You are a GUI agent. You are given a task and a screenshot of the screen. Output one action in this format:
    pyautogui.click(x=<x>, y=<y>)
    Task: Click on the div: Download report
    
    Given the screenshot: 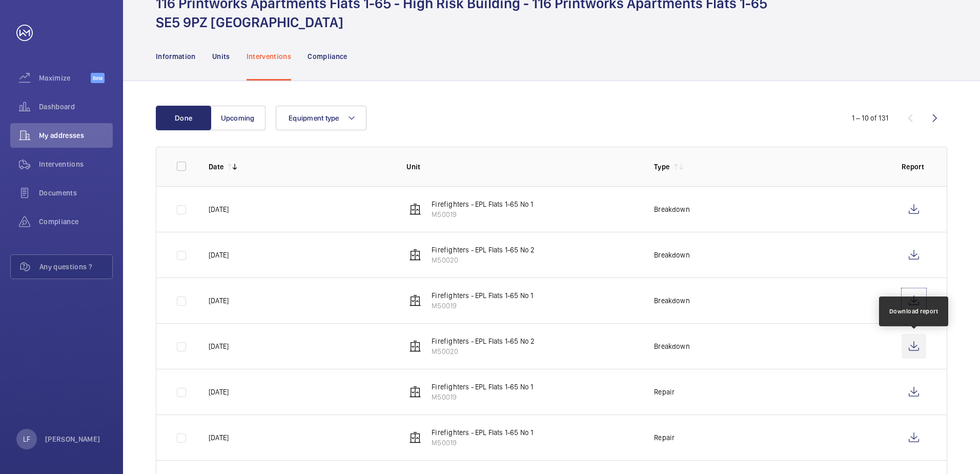 What is the action you would take?
    pyautogui.click(x=914, y=312)
    